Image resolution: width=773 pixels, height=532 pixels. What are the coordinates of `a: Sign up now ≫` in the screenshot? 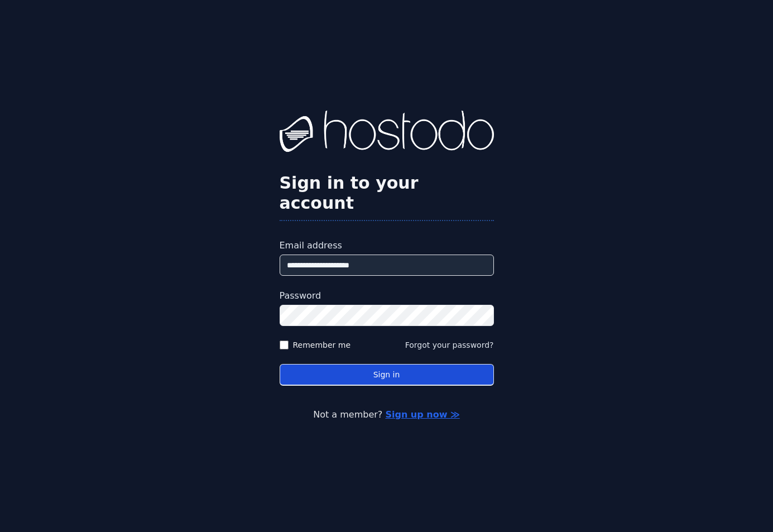 It's located at (422, 414).